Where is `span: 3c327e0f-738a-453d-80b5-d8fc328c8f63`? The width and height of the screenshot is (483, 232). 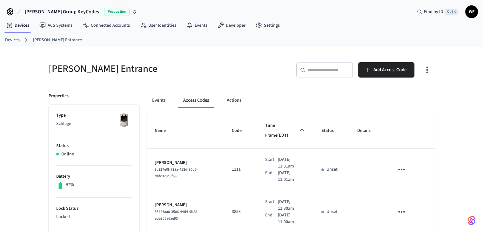 span: 3c327e0f-738a-453d-80b5-d8fc328c8f63 is located at coordinates (176, 173).